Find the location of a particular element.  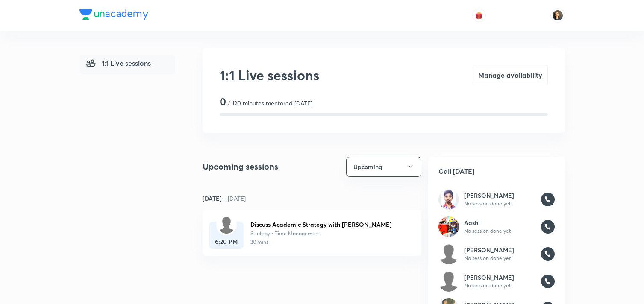

h6: 6:20 PM is located at coordinates (227, 241).